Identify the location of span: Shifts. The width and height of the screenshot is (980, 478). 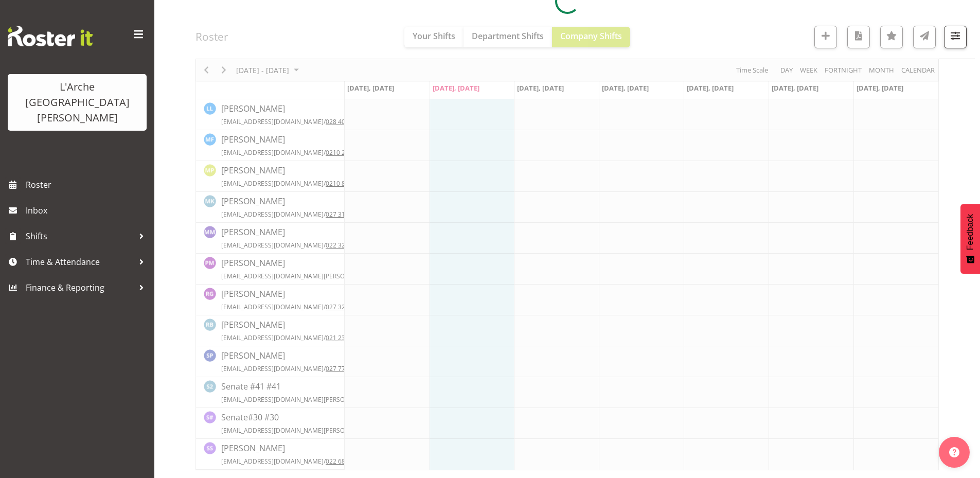
(80, 236).